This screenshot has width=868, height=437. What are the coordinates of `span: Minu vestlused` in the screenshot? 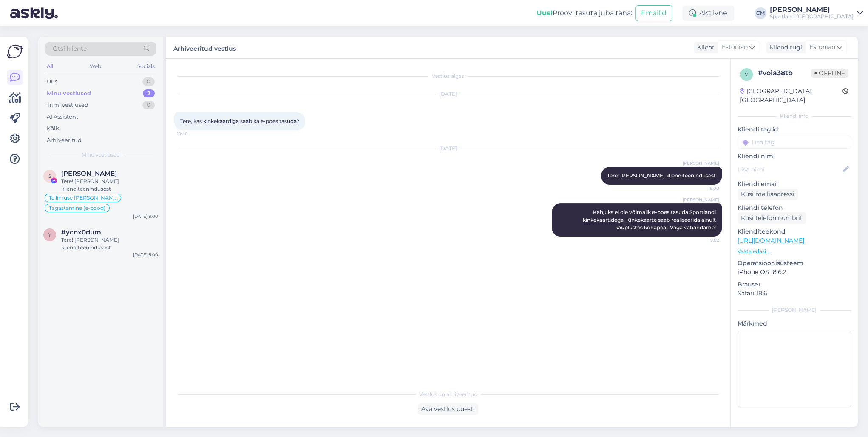 It's located at (101, 155).